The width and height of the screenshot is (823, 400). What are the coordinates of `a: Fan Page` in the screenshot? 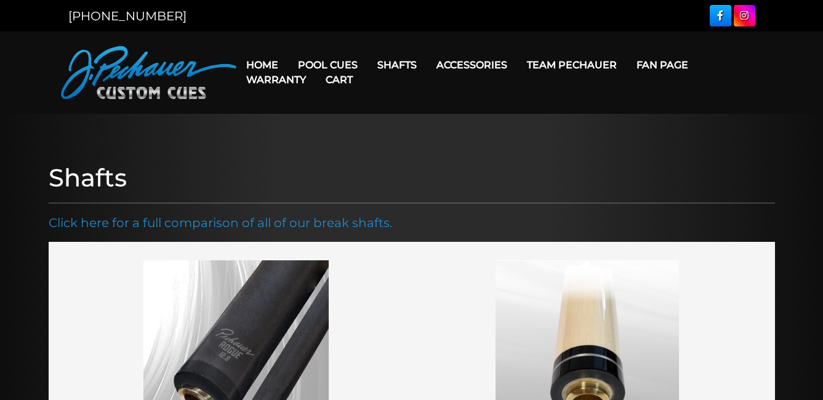 It's located at (662, 65).